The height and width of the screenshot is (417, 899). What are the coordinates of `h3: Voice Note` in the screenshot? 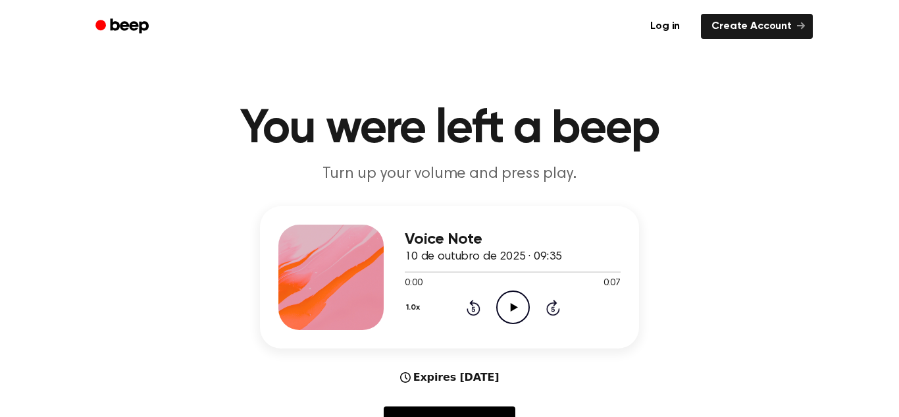 It's located at (513, 239).